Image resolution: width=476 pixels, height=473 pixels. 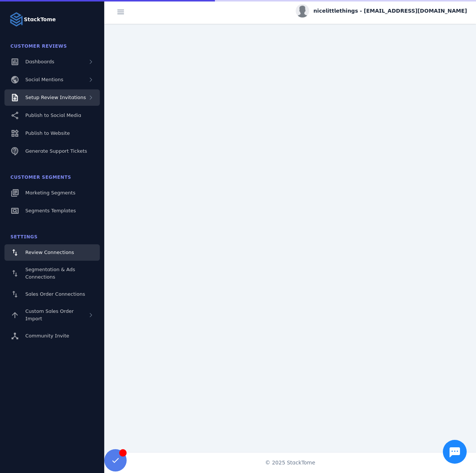 What do you see at coordinates (16, 20) in the screenshot?
I see `img: Logo image` at bounding box center [16, 20].